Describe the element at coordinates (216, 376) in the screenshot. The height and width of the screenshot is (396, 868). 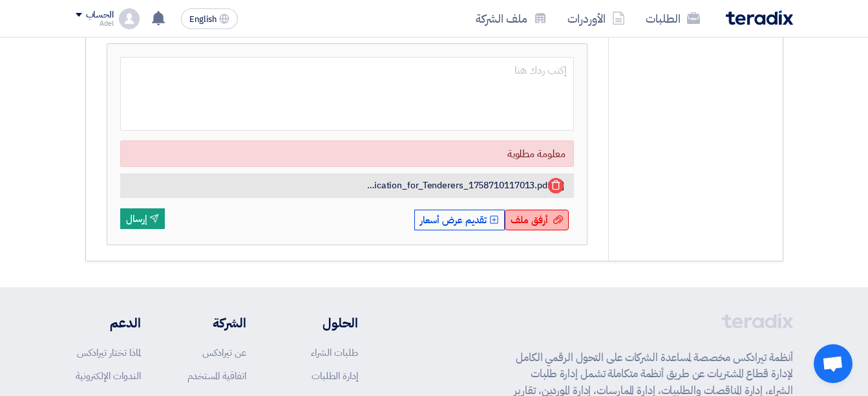
I see `a: اتفاقية المستخدم` at that location.